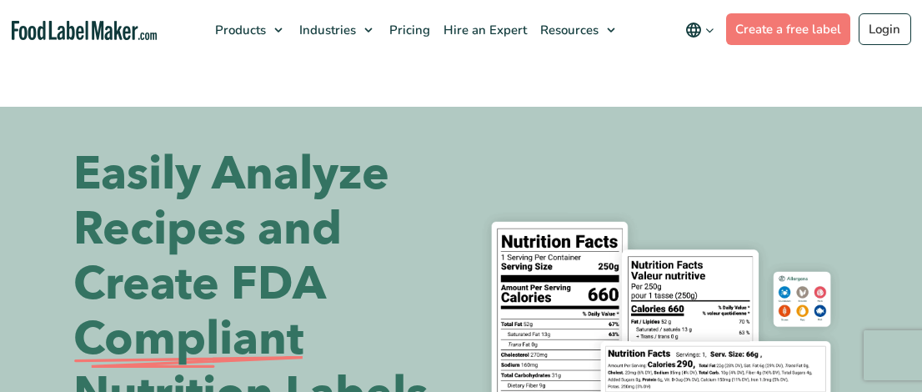 This screenshot has height=392, width=922. What do you see at coordinates (188, 339) in the screenshot?
I see `span: Compliant` at bounding box center [188, 339].